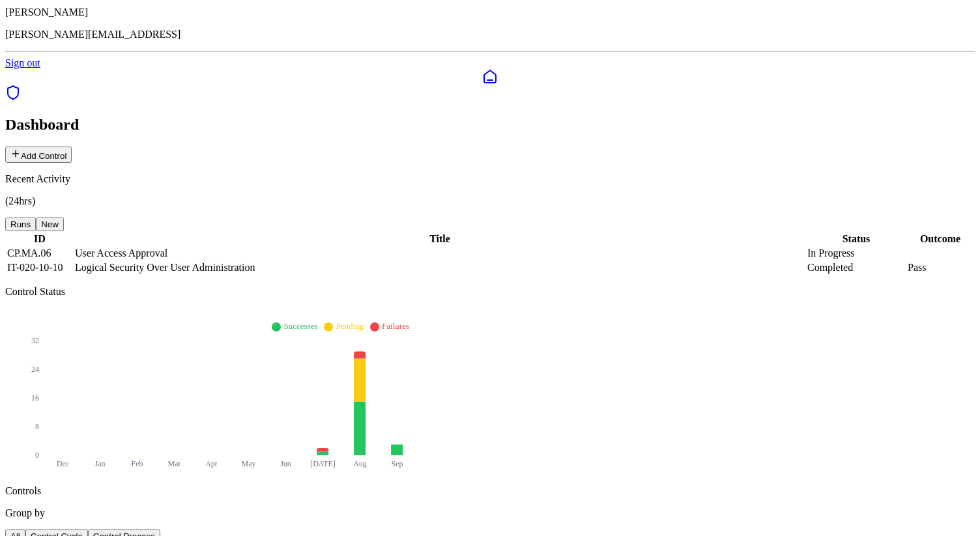 The width and height of the screenshot is (980, 536). I want to click on div: Outcome, so click(940, 239).